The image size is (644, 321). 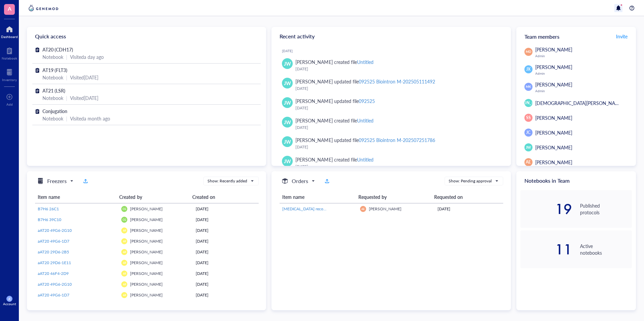 I want to click on a: aAT20 49G6-1D7, so click(x=77, y=295).